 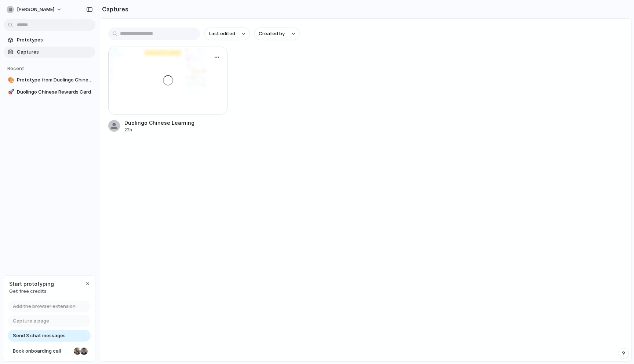 What do you see at coordinates (227, 34) in the screenshot?
I see `button: Last edited` at bounding box center [227, 34].